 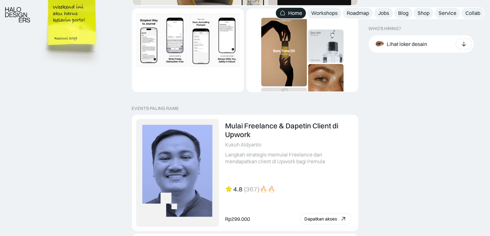 What do you see at coordinates (238, 219) in the screenshot?
I see `div: Rp299.000` at bounding box center [238, 219].